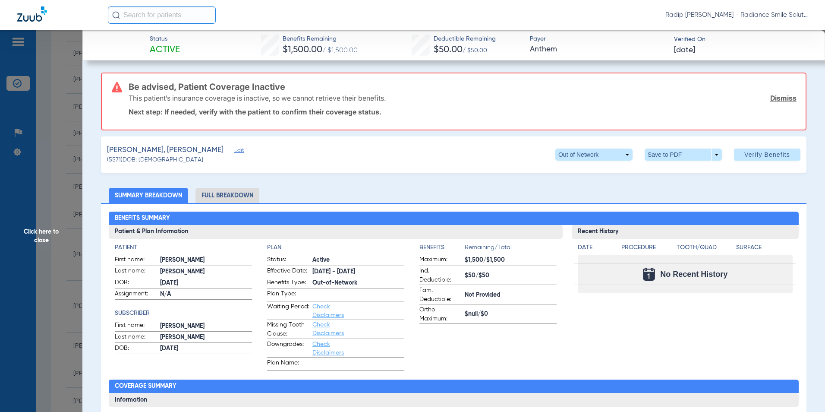 This screenshot has height=412, width=825. I want to click on app-breakdown-title: Date, so click(596, 249).